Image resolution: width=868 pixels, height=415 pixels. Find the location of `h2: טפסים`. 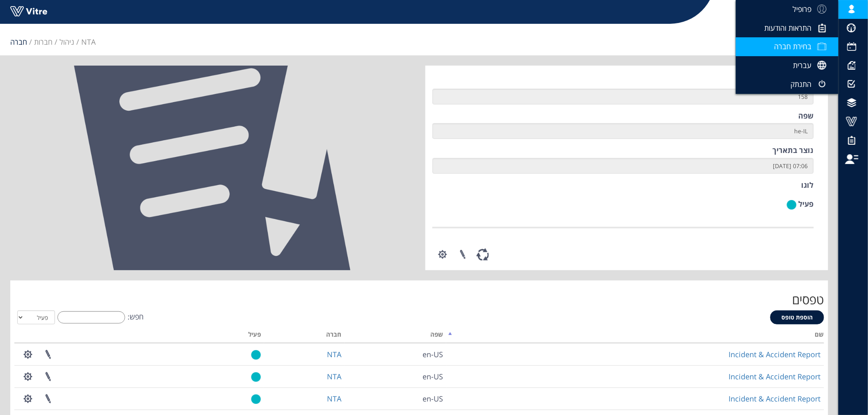

h2: טפסים is located at coordinates (419, 300).